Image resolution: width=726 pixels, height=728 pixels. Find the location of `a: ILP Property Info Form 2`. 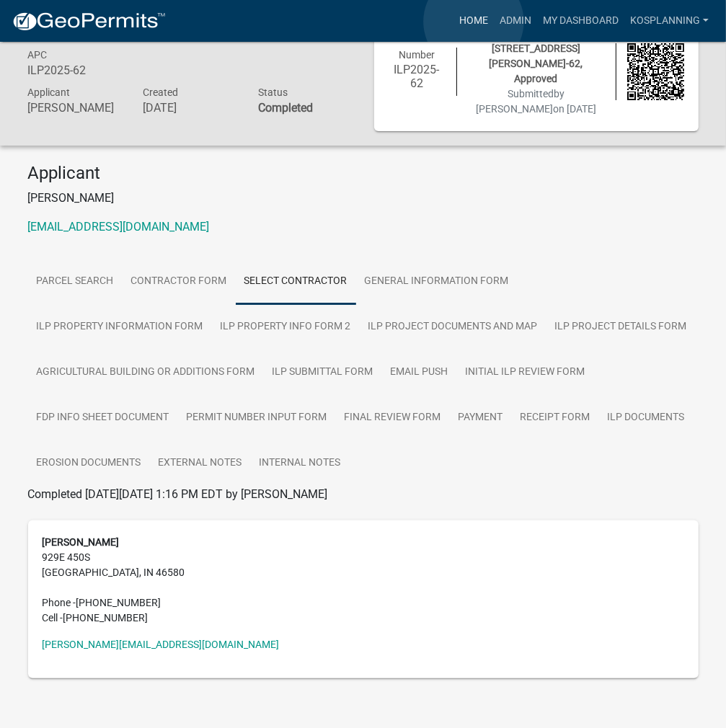

a: ILP Property Info Form 2 is located at coordinates (286, 327).